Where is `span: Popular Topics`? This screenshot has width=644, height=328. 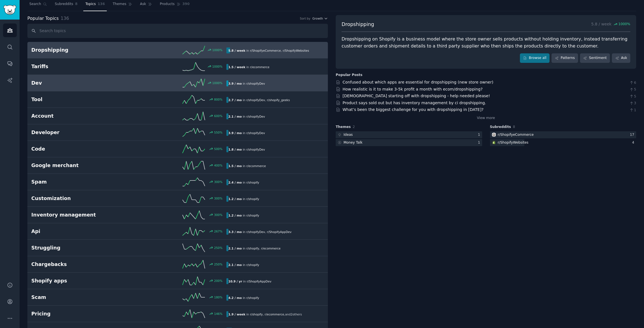 span: Popular Topics is located at coordinates (43, 18).